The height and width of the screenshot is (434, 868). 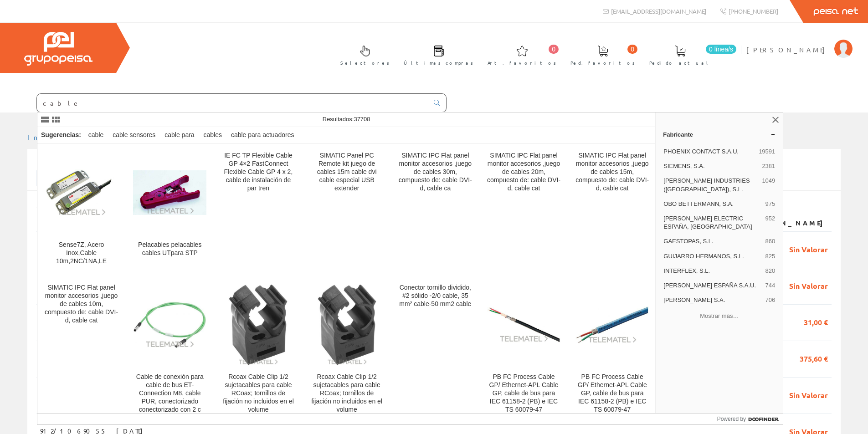 I want to click on div: SIMATIC IPC Flat panel monitor accesorios ,juego de cables 30m, compuesto de: cable DVI-d, cable ca, so click(x=435, y=172).